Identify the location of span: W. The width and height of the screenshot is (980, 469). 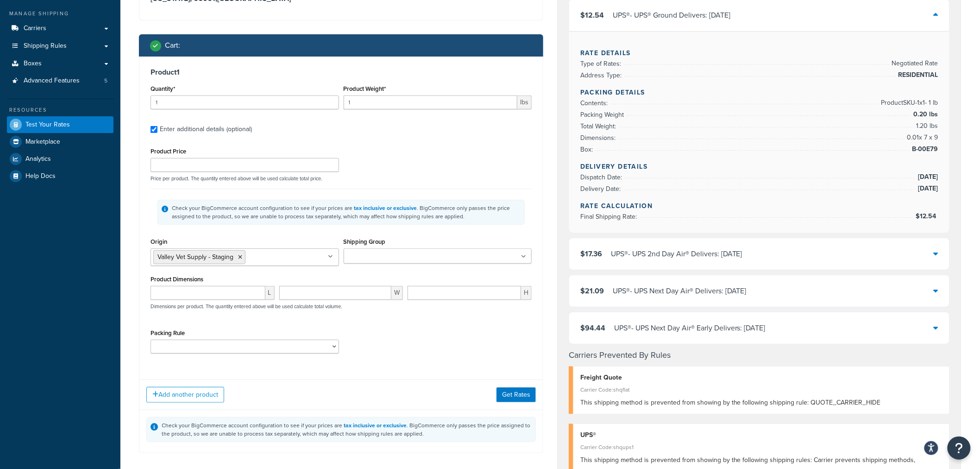
(397, 293).